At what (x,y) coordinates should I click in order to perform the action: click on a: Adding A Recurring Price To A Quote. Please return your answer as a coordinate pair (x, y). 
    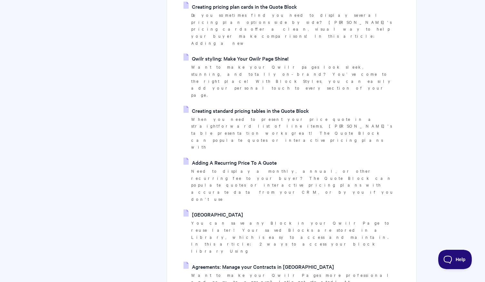
    Looking at the image, I should click on (230, 162).